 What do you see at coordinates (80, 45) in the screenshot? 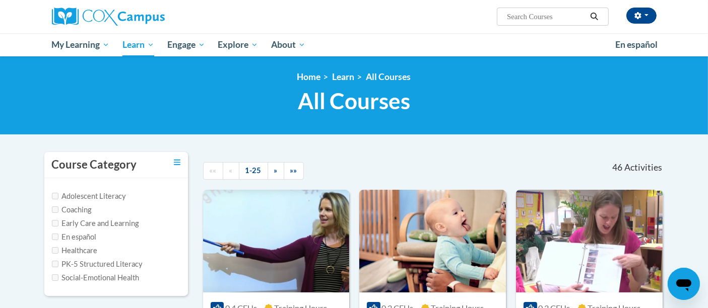
I see `span: My Learning` at bounding box center [80, 45].